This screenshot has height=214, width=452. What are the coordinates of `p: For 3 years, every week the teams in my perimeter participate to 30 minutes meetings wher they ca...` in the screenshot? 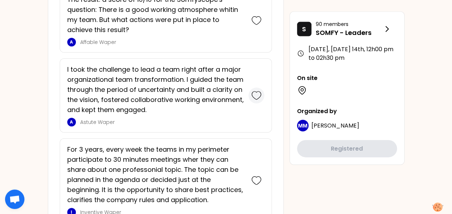 It's located at (156, 174).